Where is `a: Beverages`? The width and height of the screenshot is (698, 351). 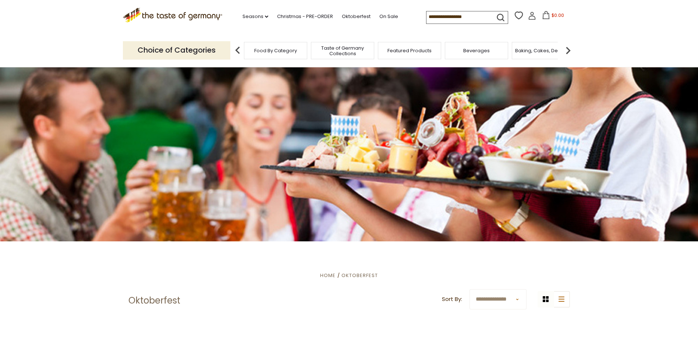
a: Beverages is located at coordinates (476, 50).